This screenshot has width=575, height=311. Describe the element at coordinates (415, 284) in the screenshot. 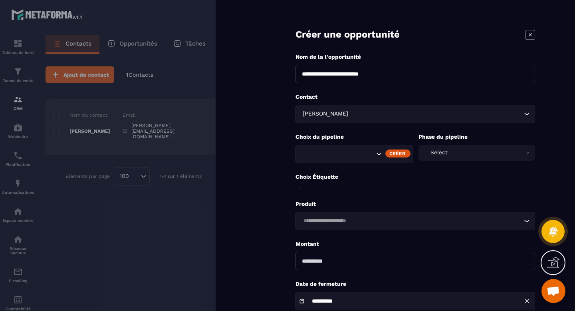

I see `p: Date de fermeture` at that location.